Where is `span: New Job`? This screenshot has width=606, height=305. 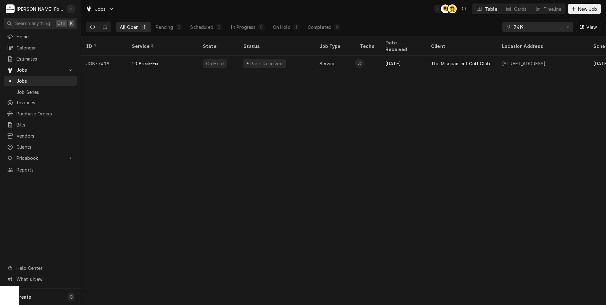
span: New Job is located at coordinates (588, 9).